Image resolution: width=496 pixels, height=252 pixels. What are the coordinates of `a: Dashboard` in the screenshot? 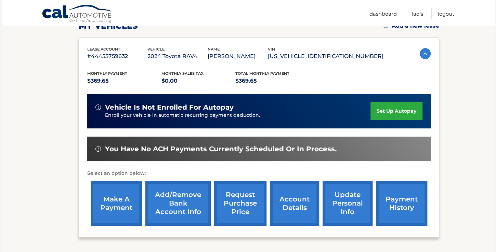 It's located at (383, 14).